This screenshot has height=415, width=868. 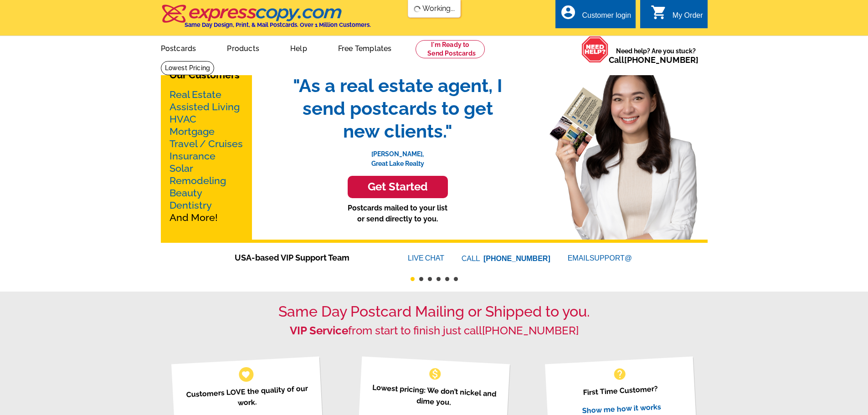 I want to click on a: Beauty, so click(x=186, y=193).